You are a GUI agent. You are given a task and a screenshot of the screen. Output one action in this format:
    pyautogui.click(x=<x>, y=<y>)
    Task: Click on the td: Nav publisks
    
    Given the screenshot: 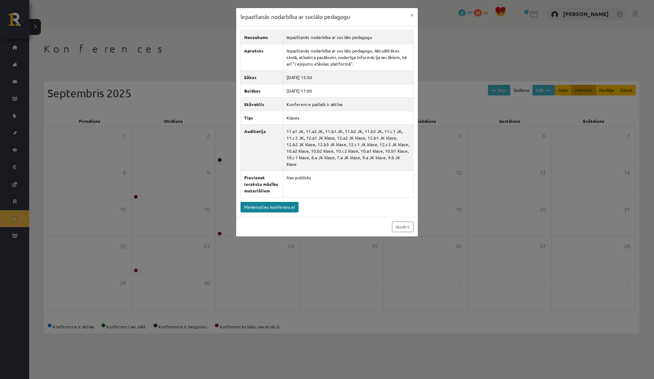 What is the action you would take?
    pyautogui.click(x=348, y=184)
    